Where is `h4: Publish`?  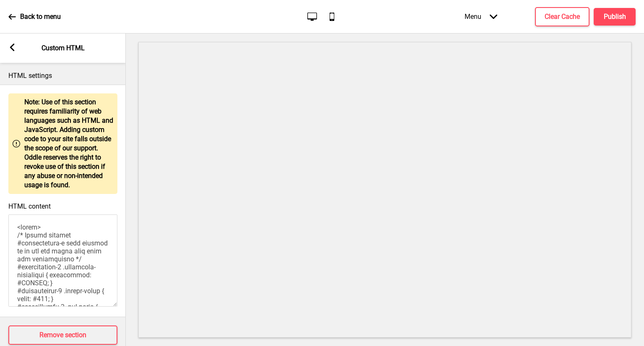 h4: Publish is located at coordinates (615, 16).